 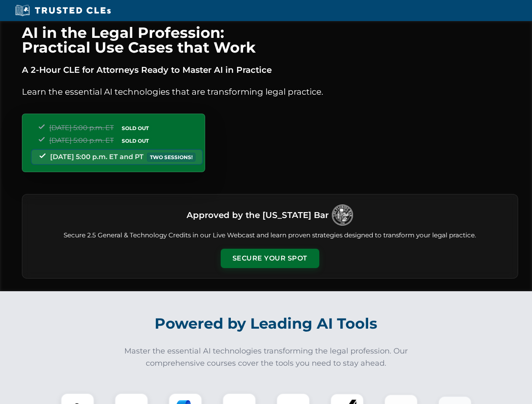 I want to click on button: Secure Your Spot, so click(x=270, y=259).